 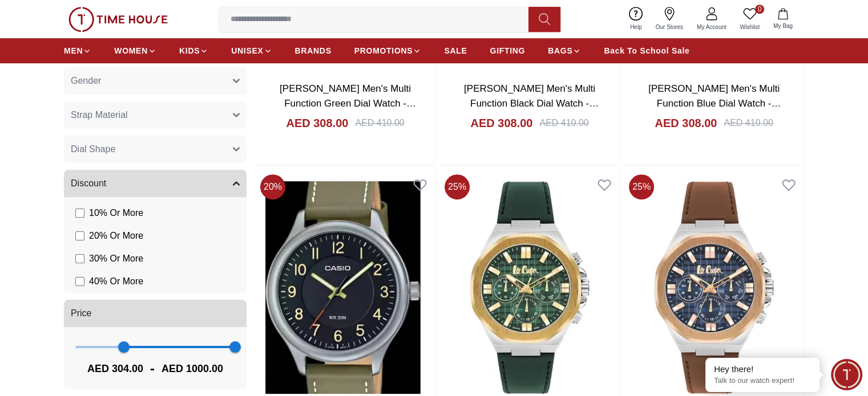 What do you see at coordinates (73, 51) in the screenshot?
I see `span: MEN` at bounding box center [73, 51].